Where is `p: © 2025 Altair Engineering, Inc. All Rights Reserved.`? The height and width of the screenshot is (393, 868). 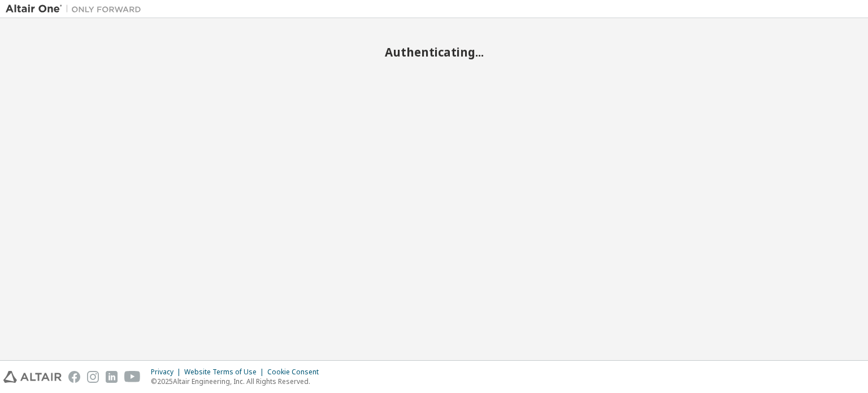
p: © 2025 Altair Engineering, Inc. All Rights Reserved. is located at coordinates (238, 381).